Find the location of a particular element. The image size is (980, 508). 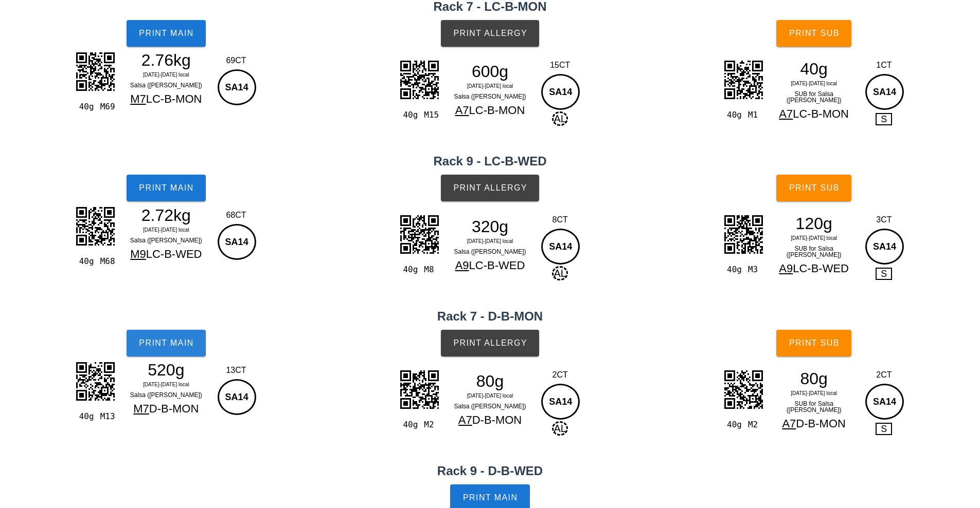

span: M9 is located at coordinates (138, 254).